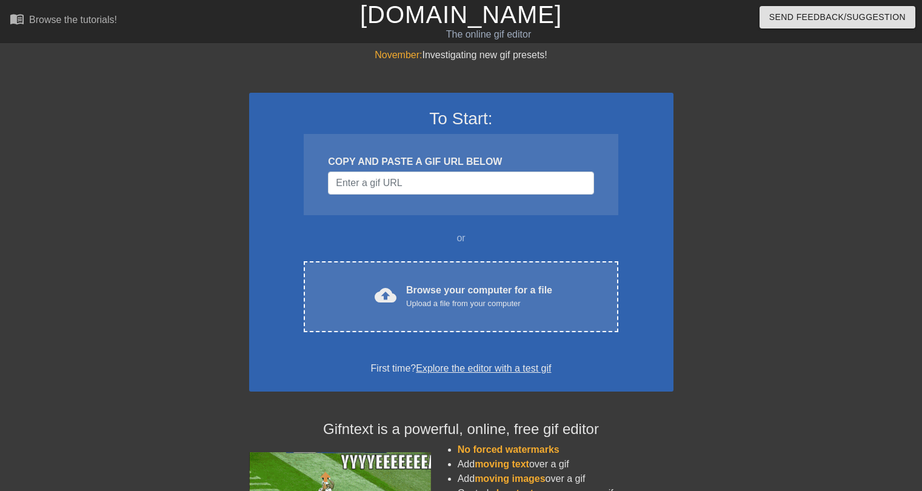 This screenshot has height=491, width=922. I want to click on div: Investigating new gif presets!, so click(461, 55).